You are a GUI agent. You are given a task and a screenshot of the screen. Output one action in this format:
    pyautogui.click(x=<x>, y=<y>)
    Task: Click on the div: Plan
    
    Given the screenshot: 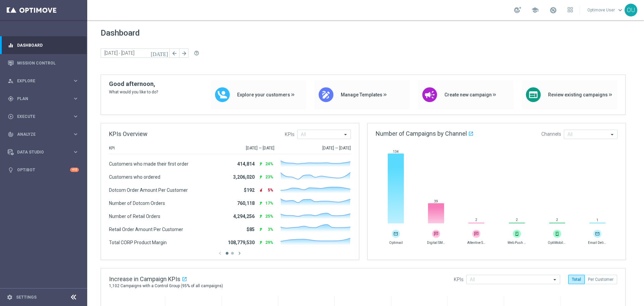 What is the action you would take?
    pyautogui.click(x=40, y=99)
    